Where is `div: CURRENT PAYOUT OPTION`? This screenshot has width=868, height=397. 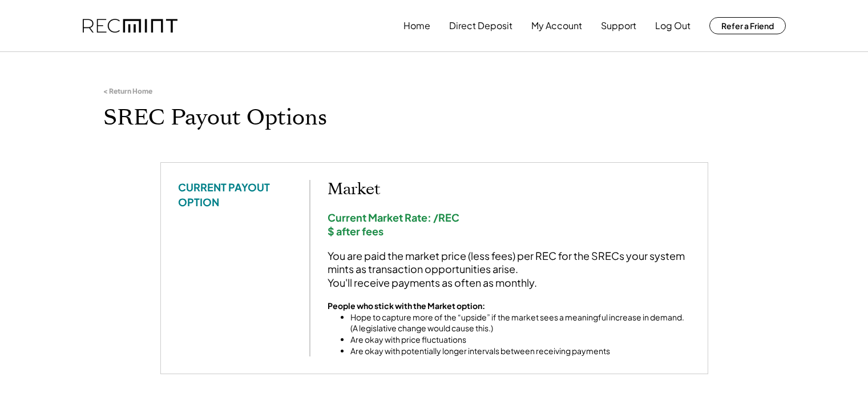
div: CURRENT PAYOUT OPTION is located at coordinates (235, 194).